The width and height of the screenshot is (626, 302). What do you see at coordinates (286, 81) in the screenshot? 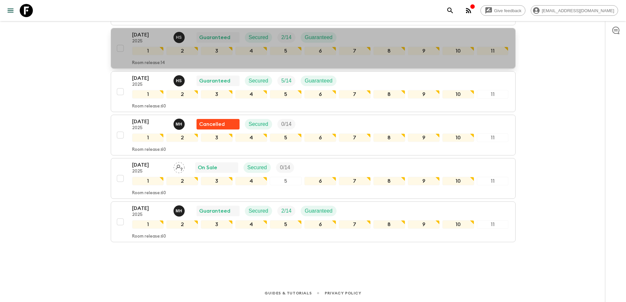
I see `p: 5 / 14` at bounding box center [286, 81].